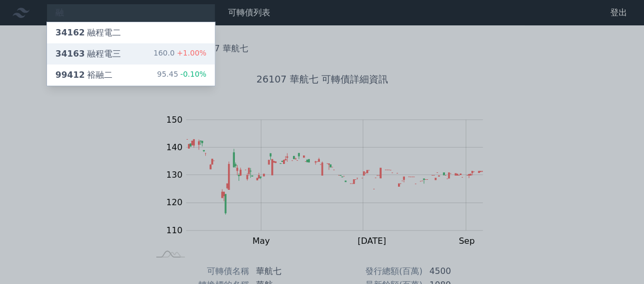  Describe the element at coordinates (70, 32) in the screenshot. I see `span: 34162` at that location.